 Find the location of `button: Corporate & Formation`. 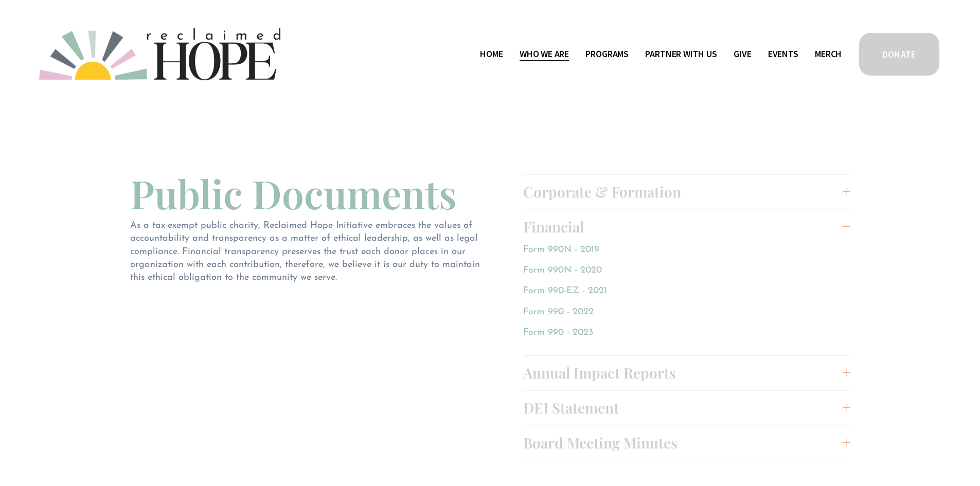

button: Corporate & Formation is located at coordinates (687, 192).